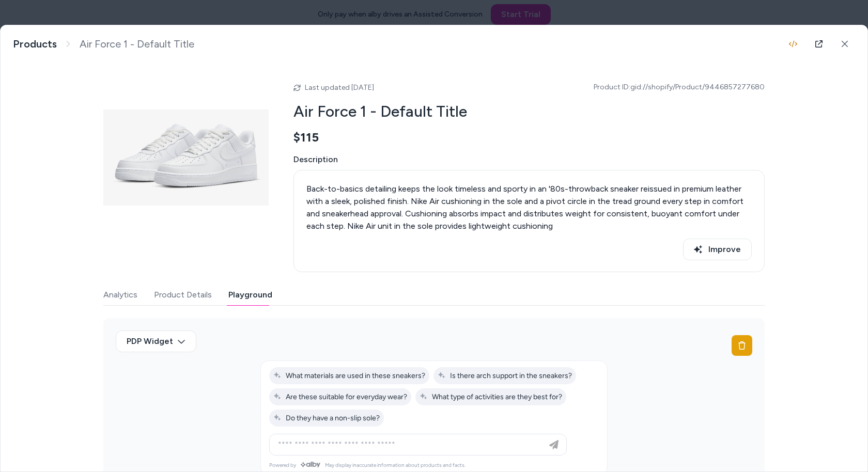 The height and width of the screenshot is (472, 868). Describe the element at coordinates (120, 295) in the screenshot. I see `button: Analytics` at that location.